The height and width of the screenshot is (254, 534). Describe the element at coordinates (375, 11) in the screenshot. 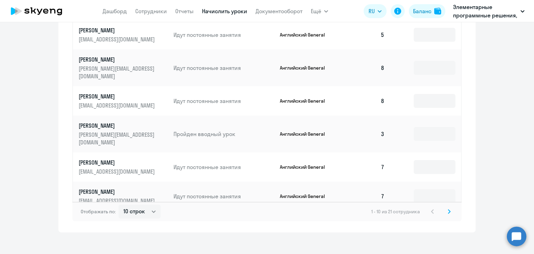

I see `button: RU` at that location.